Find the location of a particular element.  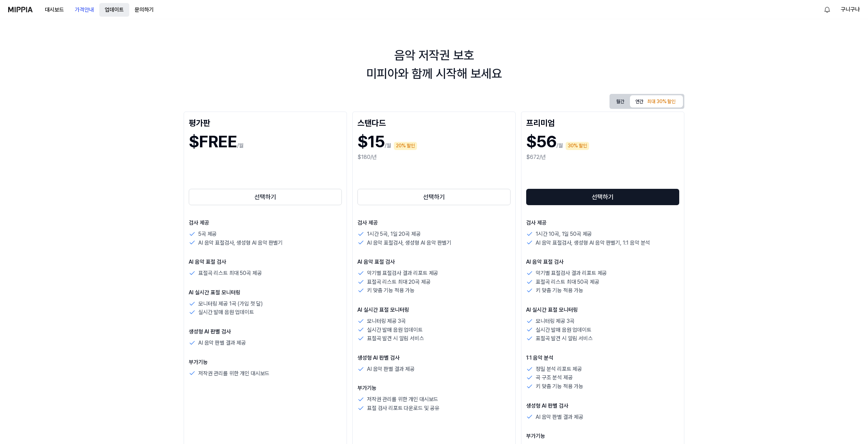

p: 5곡 제공 is located at coordinates (208, 234).